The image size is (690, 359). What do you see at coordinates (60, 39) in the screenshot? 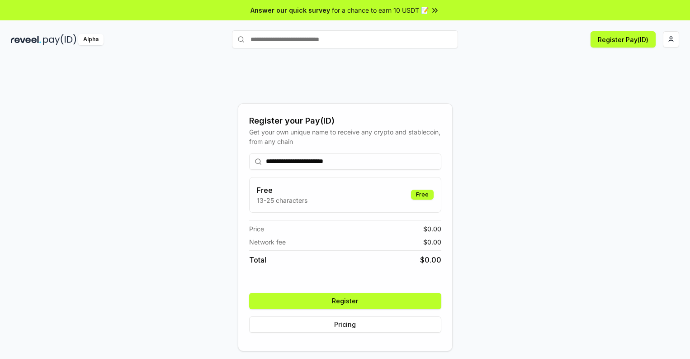
I see `img: pay_id` at bounding box center [60, 39].